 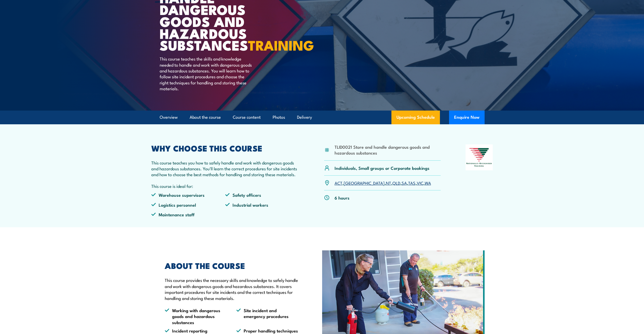 What do you see at coordinates (206, 73) in the screenshot?
I see `p: This course teaches the skills and knowledge needed to handle and work with dangerous goods and h...` at bounding box center [206, 73].